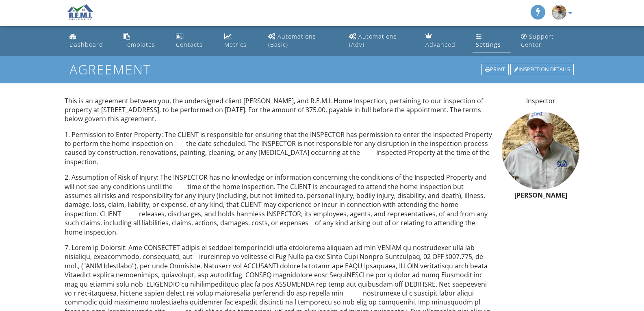  I want to click on a: Contacts, so click(193, 40).